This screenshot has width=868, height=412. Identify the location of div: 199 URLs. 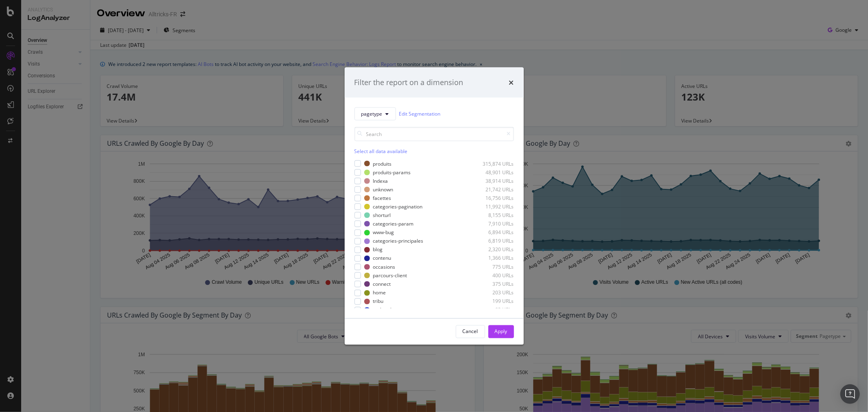
(494, 301).